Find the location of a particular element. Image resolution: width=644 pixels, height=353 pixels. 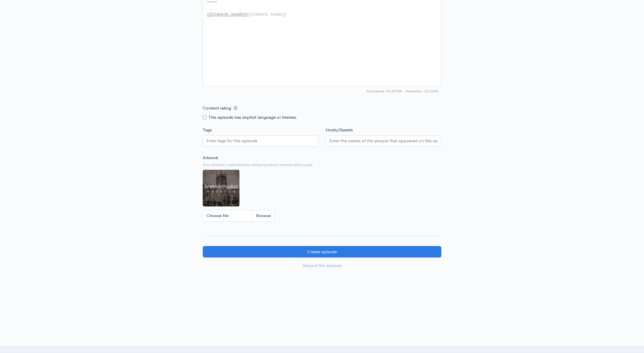

label: Content rating is located at coordinates (217, 108).